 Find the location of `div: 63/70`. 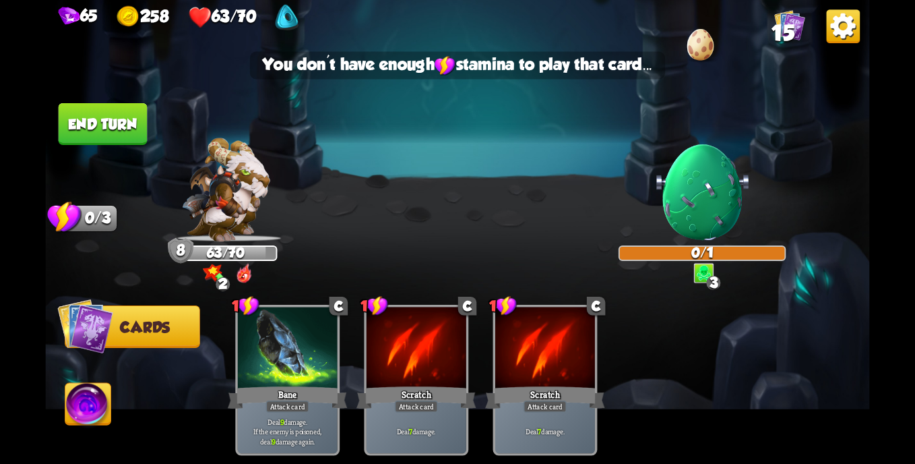

div: 63/70 is located at coordinates (225, 253).